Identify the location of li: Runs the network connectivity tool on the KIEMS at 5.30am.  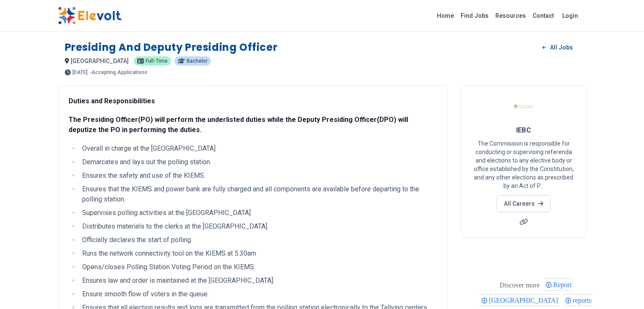
(258, 254).